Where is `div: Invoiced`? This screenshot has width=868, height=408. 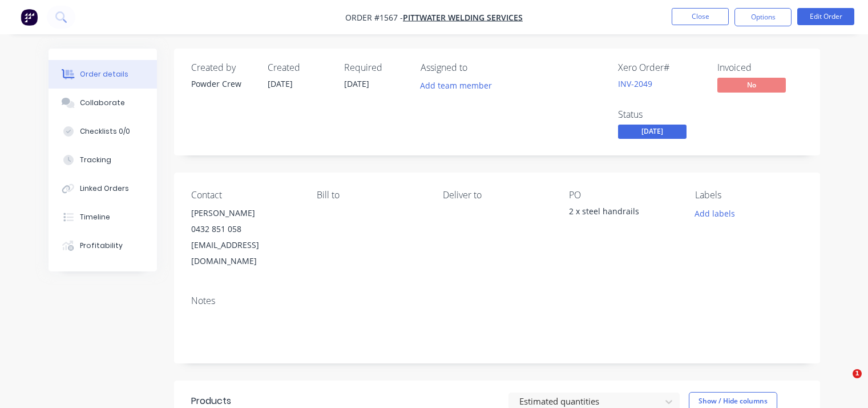
div: Invoiced is located at coordinates (760, 67).